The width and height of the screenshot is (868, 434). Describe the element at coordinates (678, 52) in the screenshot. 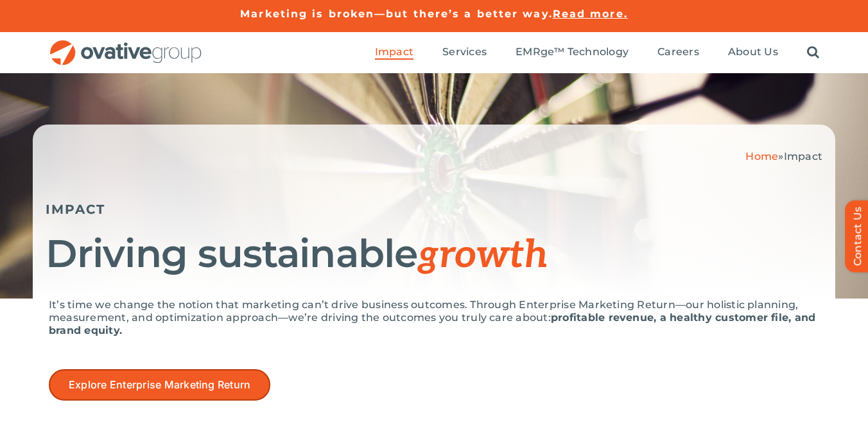

I see `span: Careers` at that location.